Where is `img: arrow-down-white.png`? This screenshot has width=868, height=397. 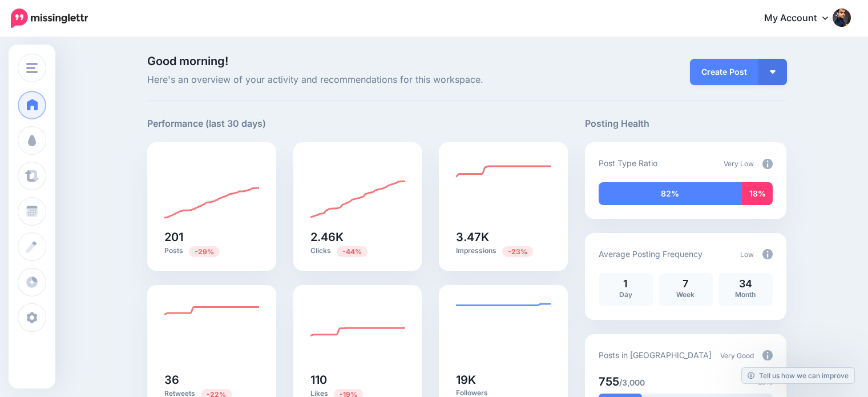
img: arrow-down-white.png is located at coordinates (773, 72).